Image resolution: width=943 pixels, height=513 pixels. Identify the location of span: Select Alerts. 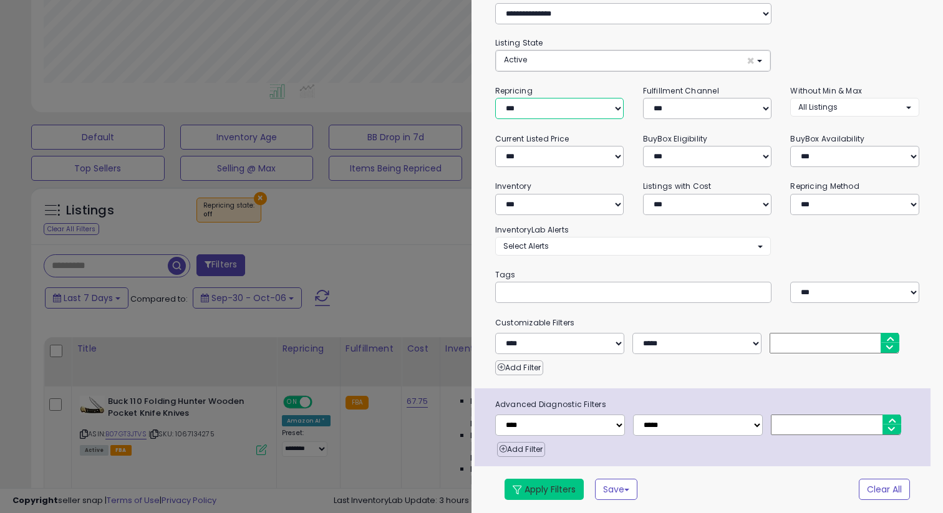
(526, 246).